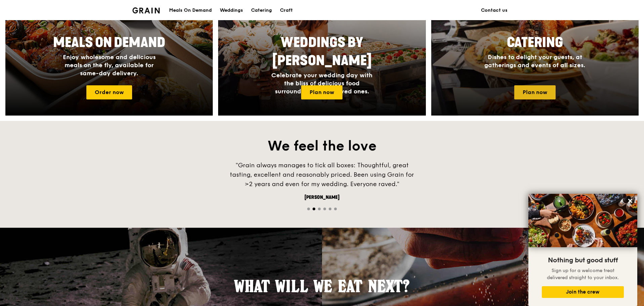 This screenshot has width=644, height=306. What do you see at coordinates (319, 209) in the screenshot?
I see `span: Go to slide 3` at bounding box center [319, 209].